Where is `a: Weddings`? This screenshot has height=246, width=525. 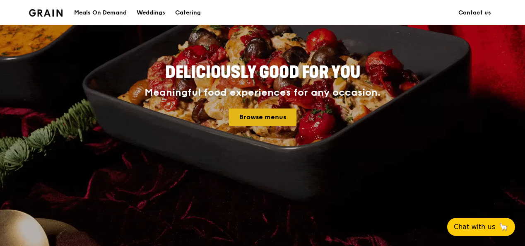
a: Weddings is located at coordinates (151, 13).